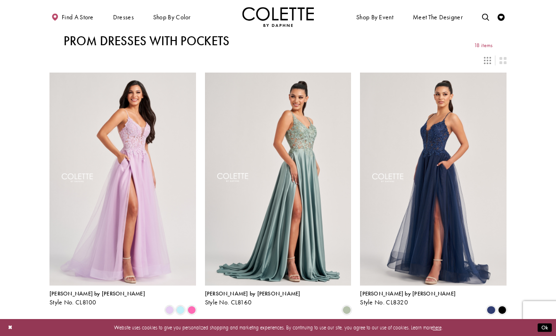 This screenshot has height=336, width=556. I want to click on a: Toggle search, so click(485, 17).